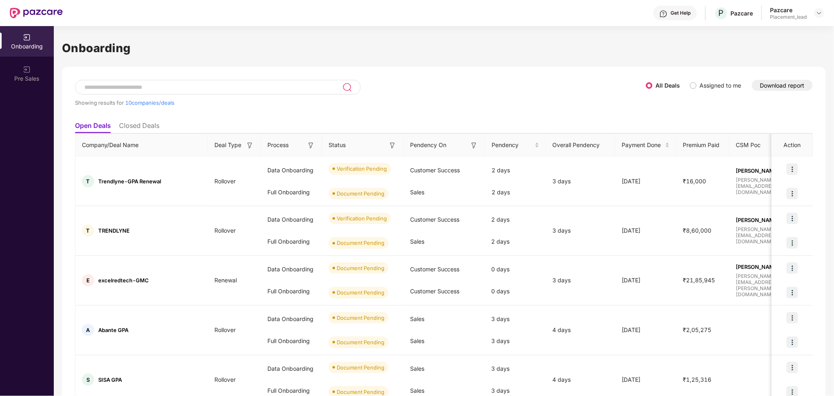 This screenshot has width=834, height=396. Describe the element at coordinates (512, 145) in the screenshot. I see `span: Pendency` at that location.